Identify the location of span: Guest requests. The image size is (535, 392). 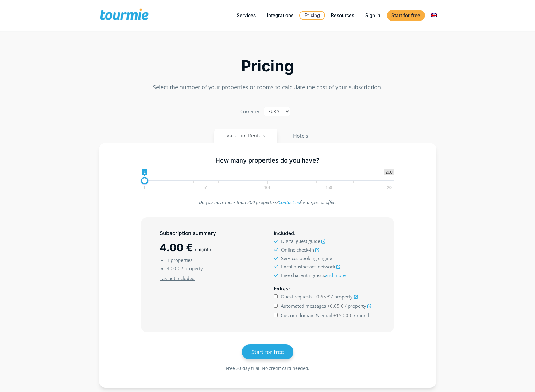
(297, 296).